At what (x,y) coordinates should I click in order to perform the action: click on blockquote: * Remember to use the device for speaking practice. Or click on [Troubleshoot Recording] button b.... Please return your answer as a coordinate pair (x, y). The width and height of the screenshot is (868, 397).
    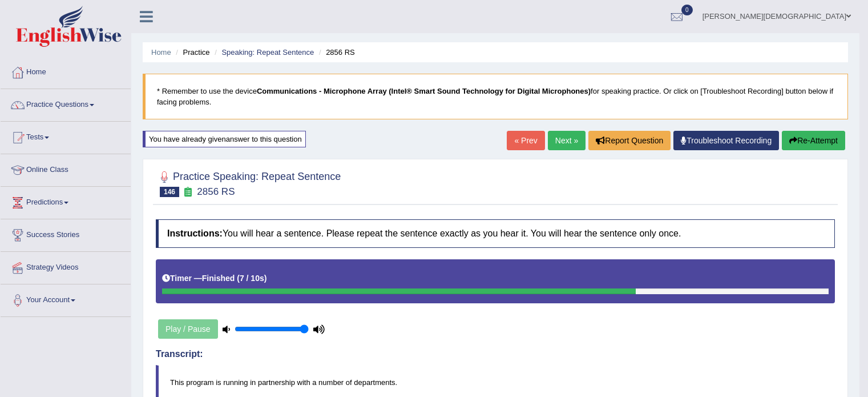
    Looking at the image, I should click on (496, 96).